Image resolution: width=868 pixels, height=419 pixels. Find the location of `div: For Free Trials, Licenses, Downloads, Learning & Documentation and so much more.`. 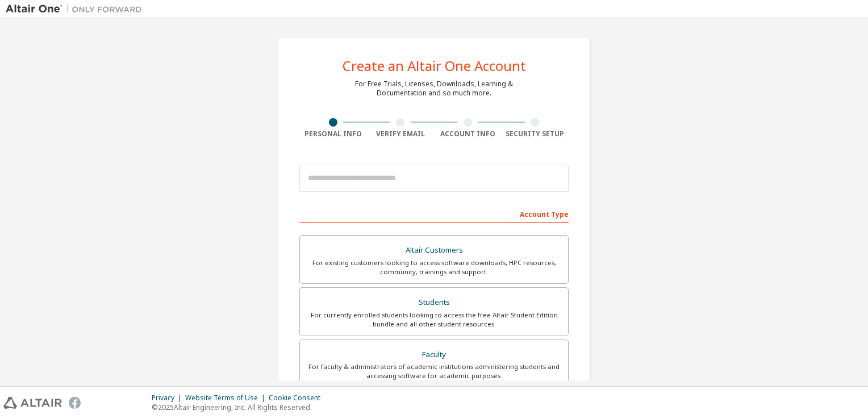

div: For Free Trials, Licenses, Downloads, Learning & Documentation and so much more. is located at coordinates (434, 89).